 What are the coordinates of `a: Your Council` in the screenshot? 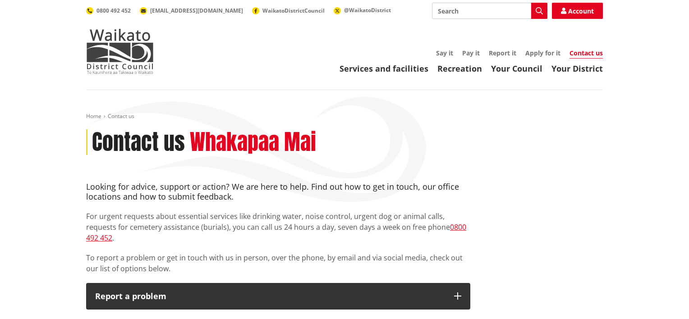 It's located at (517, 69).